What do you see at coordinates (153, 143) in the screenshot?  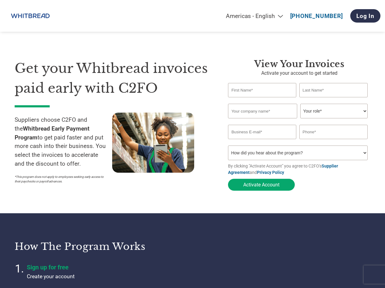 I see `img: supply chain worker` at bounding box center [153, 143].